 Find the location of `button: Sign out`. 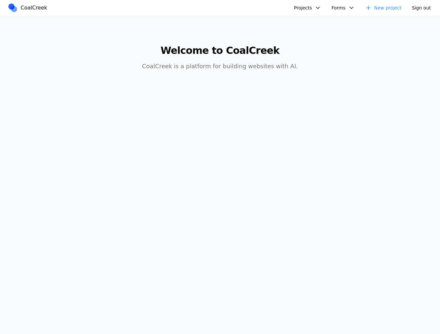

button: Sign out is located at coordinates (421, 8).